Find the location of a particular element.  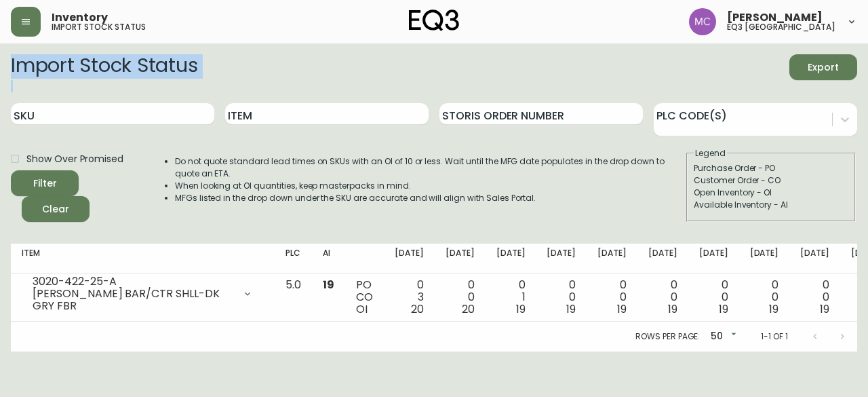

td: 5.0 is located at coordinates (293, 297).